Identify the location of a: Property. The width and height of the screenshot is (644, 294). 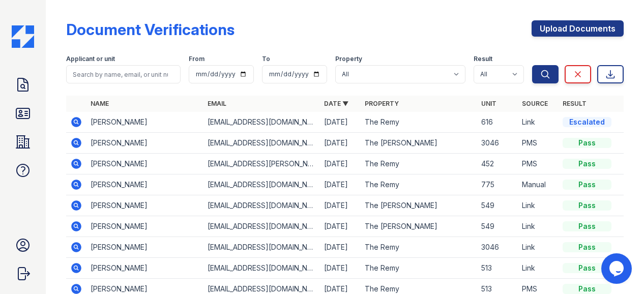
(382, 103).